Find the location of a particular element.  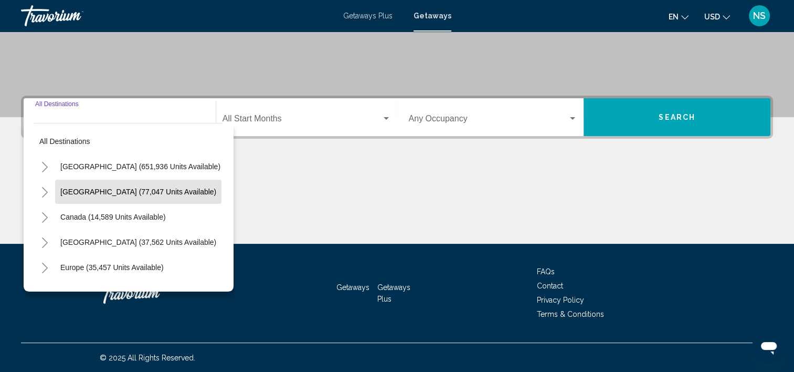

span: USD is located at coordinates (712, 17).